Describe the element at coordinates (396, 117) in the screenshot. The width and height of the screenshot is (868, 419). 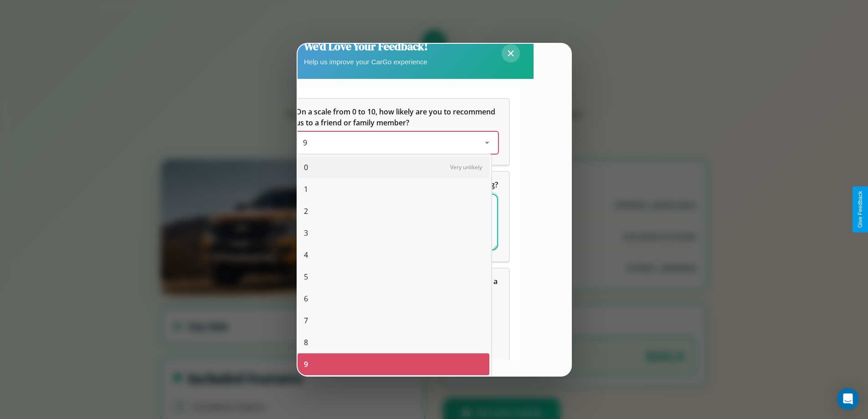
I see `span: On a scale from 0 to 10, how likely are you to recommend us to a friend or family member?` at that location.